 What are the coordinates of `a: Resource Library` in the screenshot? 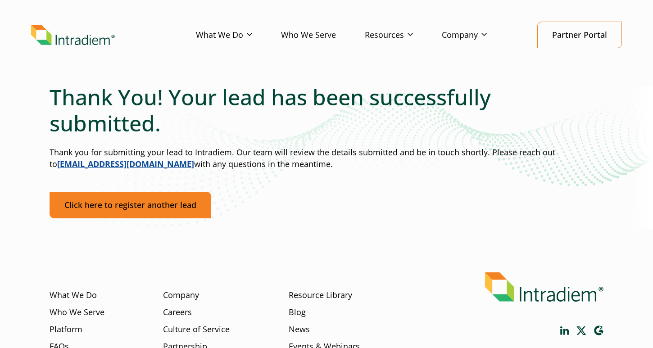 It's located at (320, 295).